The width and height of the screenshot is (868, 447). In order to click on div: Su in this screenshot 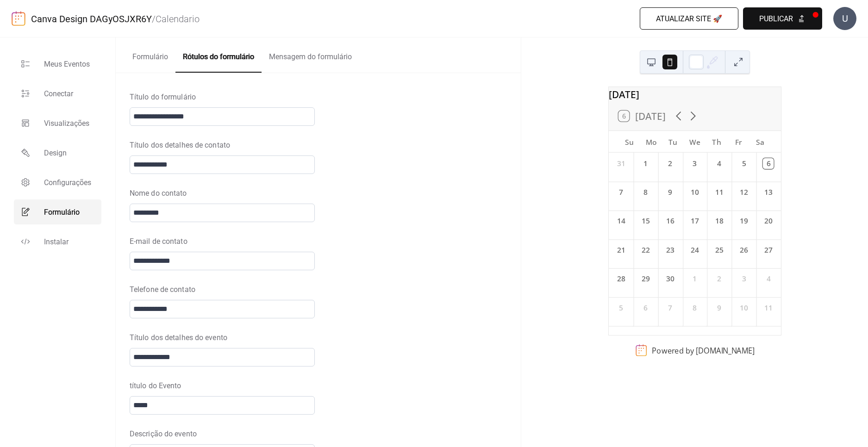, I will do `click(628, 142)`.